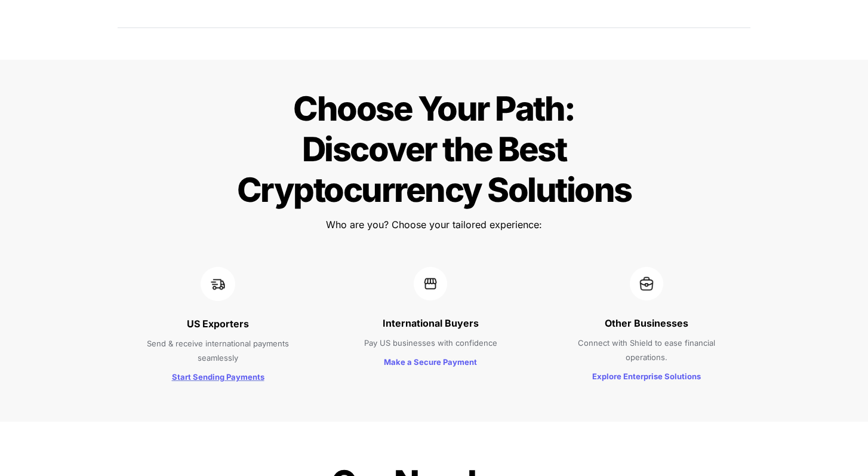  Describe the element at coordinates (218, 324) in the screenshot. I see `strong: US Exporters` at that location.